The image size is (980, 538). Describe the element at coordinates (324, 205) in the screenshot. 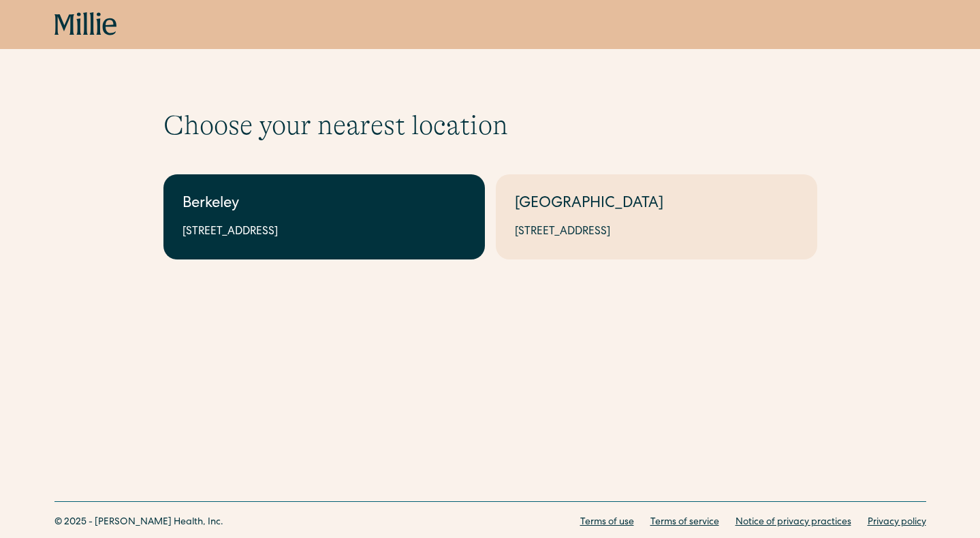

I see `div: Berkeley` at that location.